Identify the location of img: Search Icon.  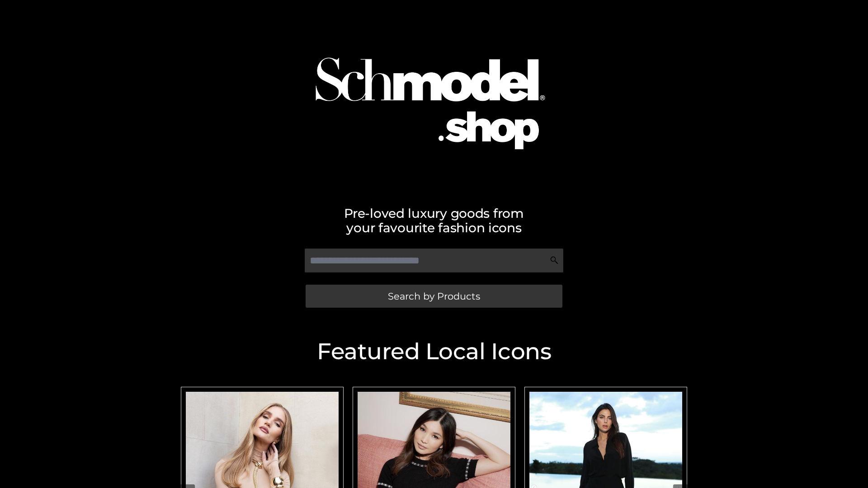
(554, 260).